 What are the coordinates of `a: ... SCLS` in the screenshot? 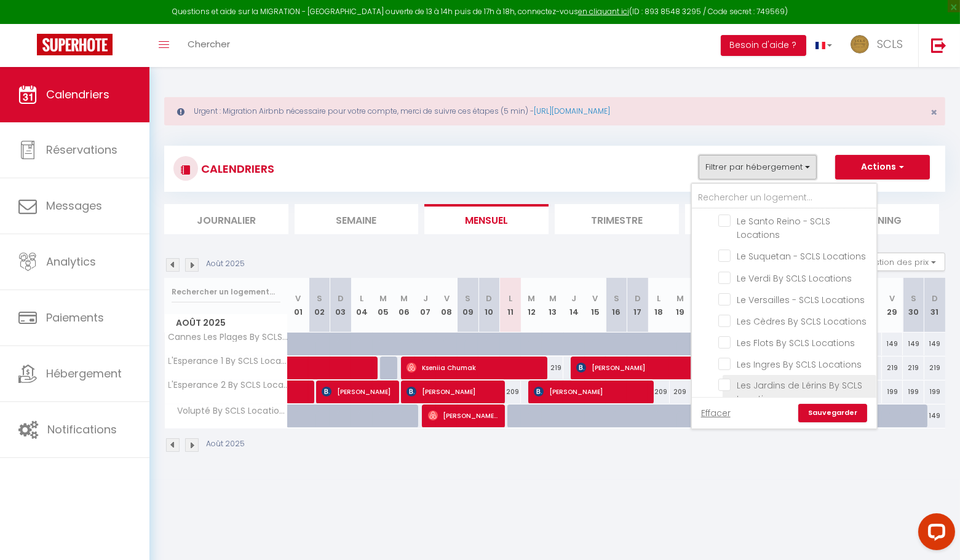 It's located at (880, 46).